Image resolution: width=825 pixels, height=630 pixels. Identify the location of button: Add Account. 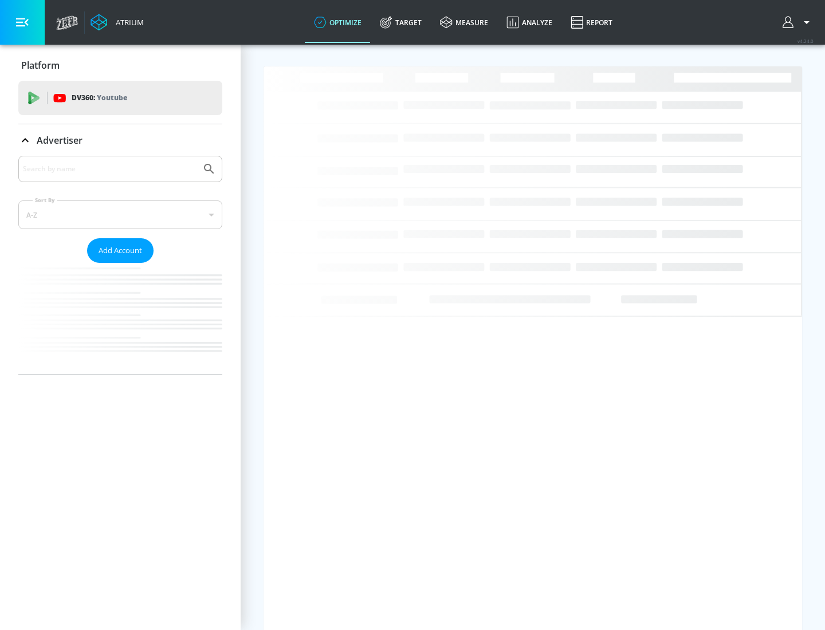
(120, 250).